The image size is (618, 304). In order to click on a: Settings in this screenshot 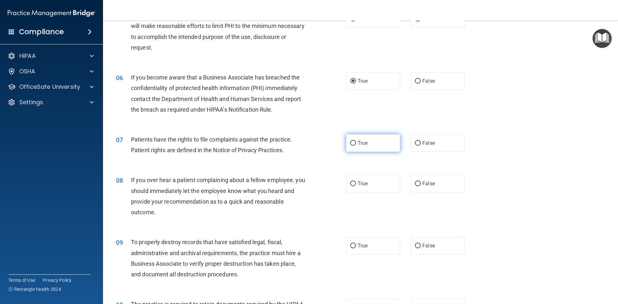, I will do `click(51, 102)`.